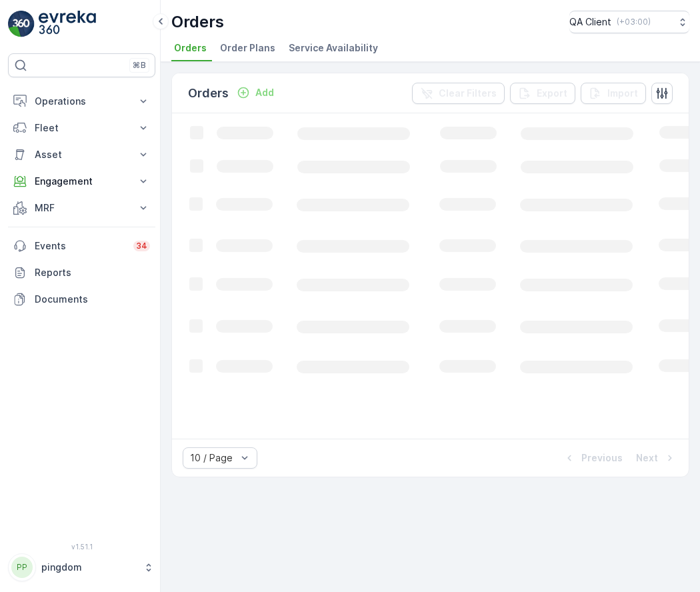 The image size is (700, 592). I want to click on p: Import, so click(622, 93).